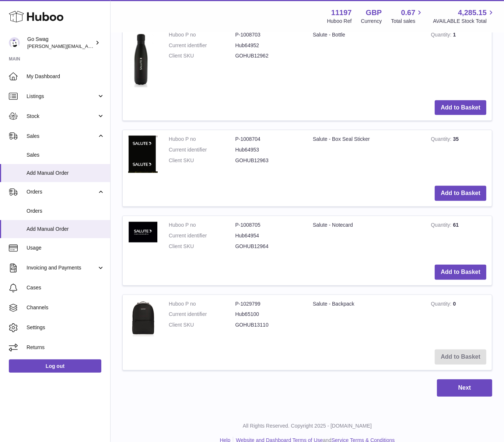  What do you see at coordinates (143, 319) in the screenshot?
I see `img: Salute - Backpack` at bounding box center [143, 319].